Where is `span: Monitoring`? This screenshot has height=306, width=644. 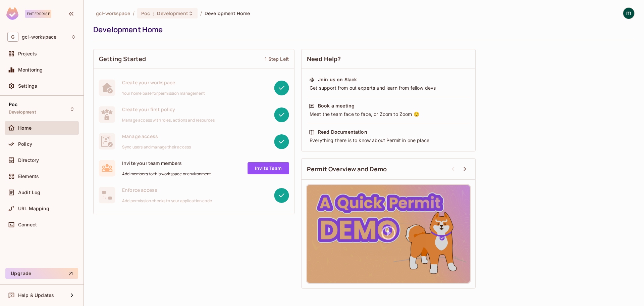
span: Monitoring is located at coordinates (31, 70).